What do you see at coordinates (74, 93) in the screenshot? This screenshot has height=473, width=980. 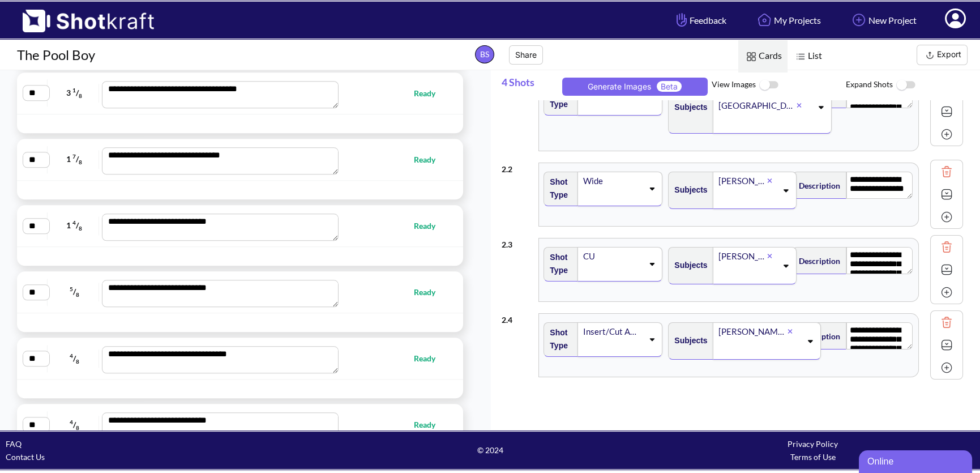 I see `span: 3 /` at bounding box center [74, 93].